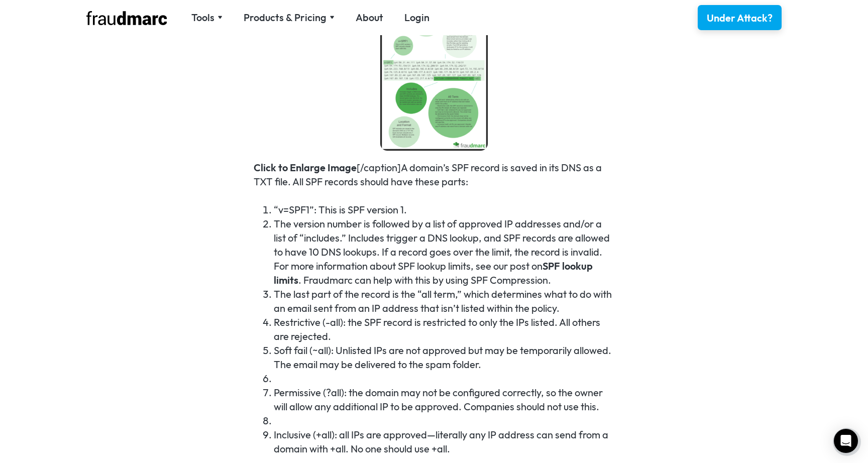 This screenshot has height=463, width=868. Describe the element at coordinates (444, 400) in the screenshot. I see `li: Permissive (?all): the domain may not be configured correctly, so the owner will allow any additi...` at that location.